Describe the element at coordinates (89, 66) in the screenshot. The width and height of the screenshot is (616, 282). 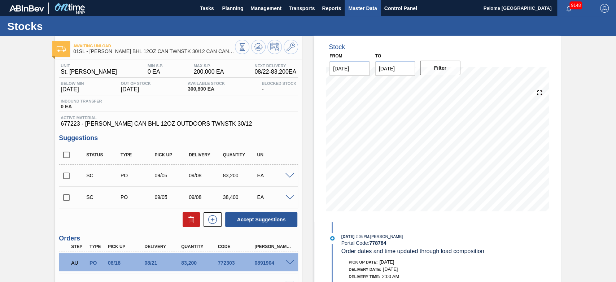
I see `span: Unit` at that location.